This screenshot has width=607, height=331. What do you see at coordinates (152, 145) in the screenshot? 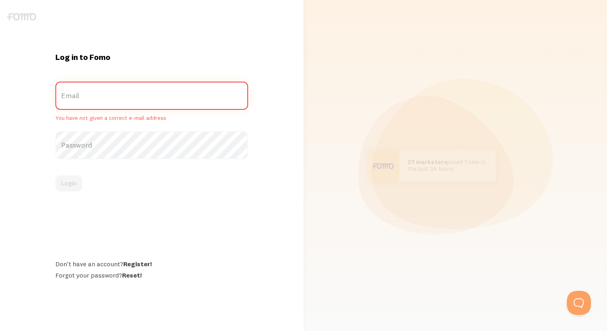
I see `label: Password` at bounding box center [152, 145].